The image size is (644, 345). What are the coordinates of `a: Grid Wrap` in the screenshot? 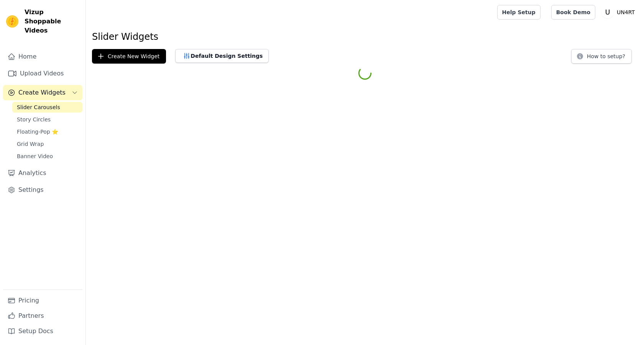 It's located at (47, 144).